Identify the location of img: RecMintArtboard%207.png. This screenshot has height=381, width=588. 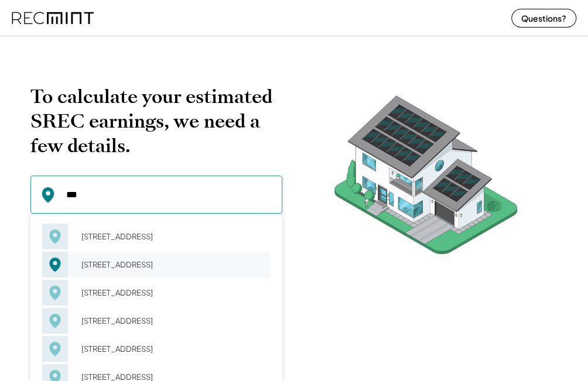
(425, 178).